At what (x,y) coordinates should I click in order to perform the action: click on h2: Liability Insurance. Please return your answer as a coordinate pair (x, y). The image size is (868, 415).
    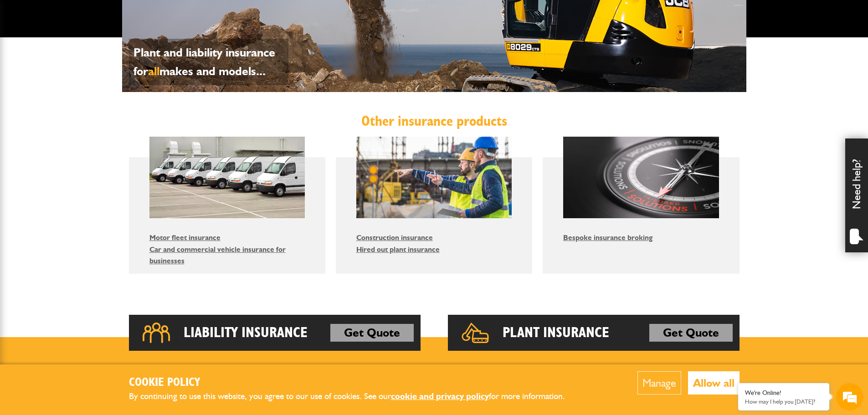
    Looking at the image, I should click on (246, 333).